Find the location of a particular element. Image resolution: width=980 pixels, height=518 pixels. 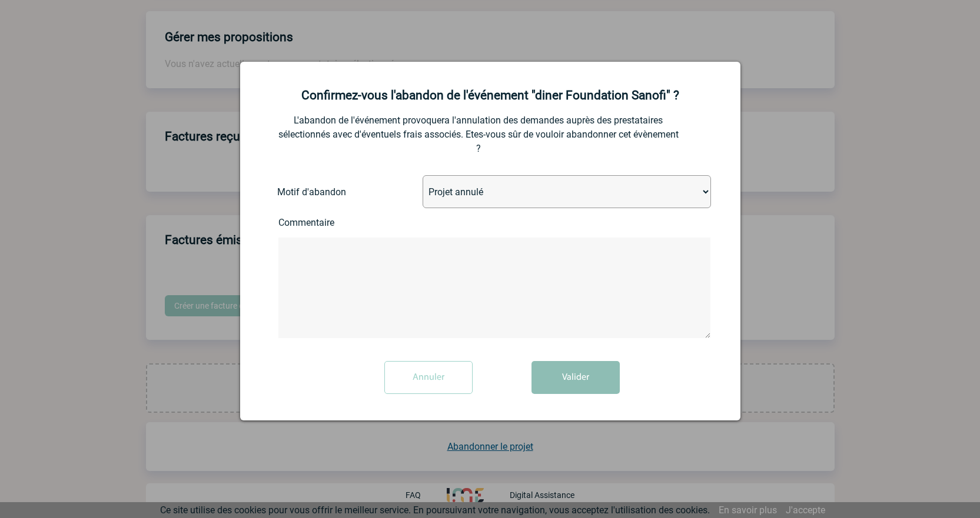

p: L'abandon de l'événement provoquera l'annulation des demandes auprès des prestataires sélectionné... is located at coordinates (478, 135).